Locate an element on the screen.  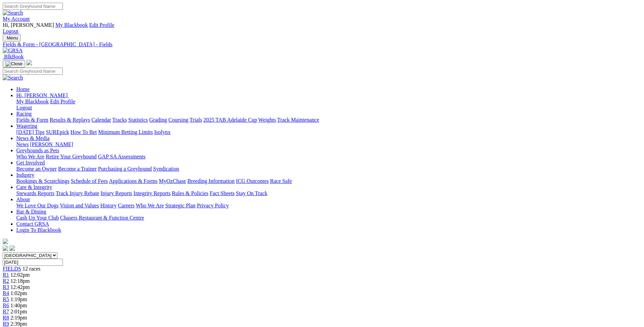
a: R6 is located at coordinates (6, 306).